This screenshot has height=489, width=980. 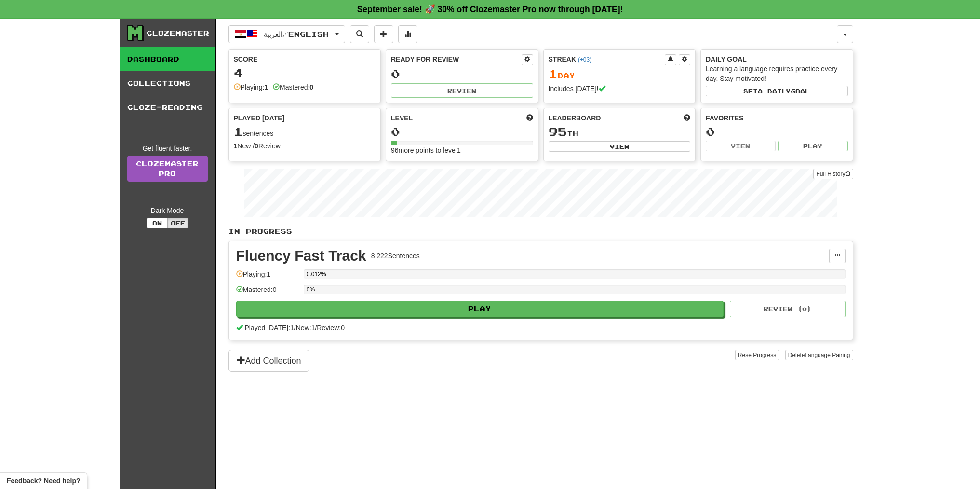 What do you see at coordinates (757, 355) in the screenshot?
I see `button: ResetProgress` at bounding box center [757, 355].